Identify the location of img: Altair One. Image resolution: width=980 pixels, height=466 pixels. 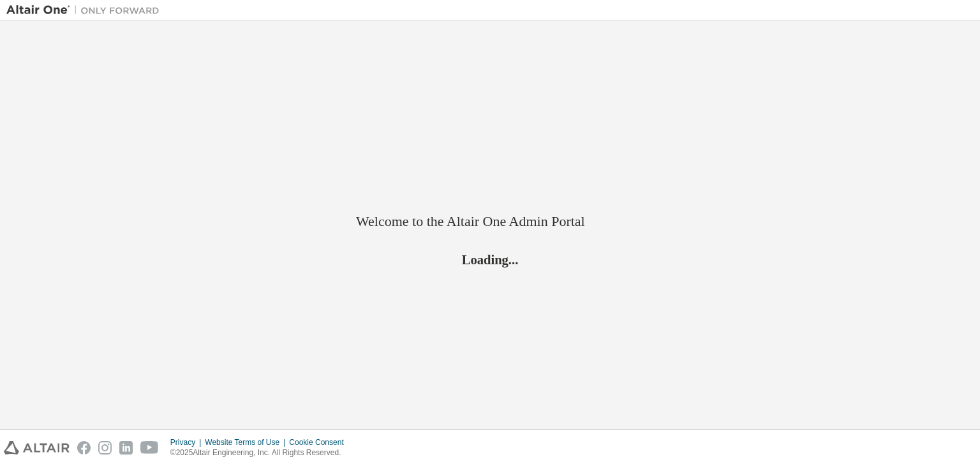
(86, 10).